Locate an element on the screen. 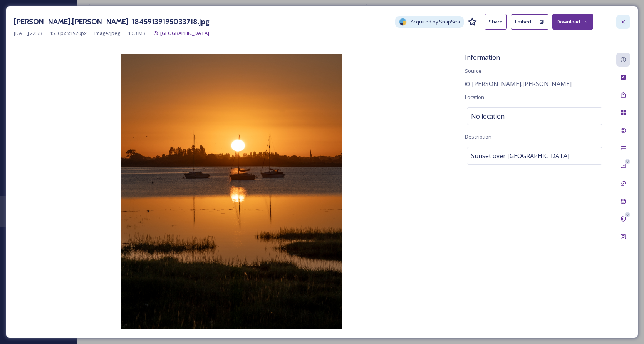  span: Location is located at coordinates (474, 97).